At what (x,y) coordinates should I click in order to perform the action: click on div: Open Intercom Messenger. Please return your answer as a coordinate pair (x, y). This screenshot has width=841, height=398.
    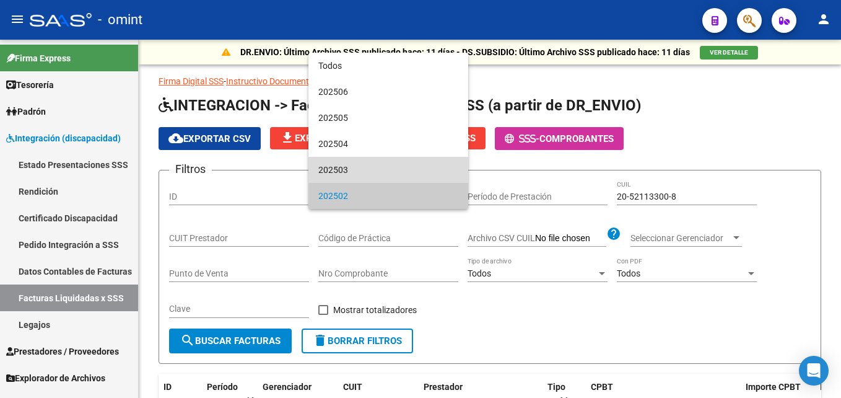
    Looking at the image, I should click on (814, 370).